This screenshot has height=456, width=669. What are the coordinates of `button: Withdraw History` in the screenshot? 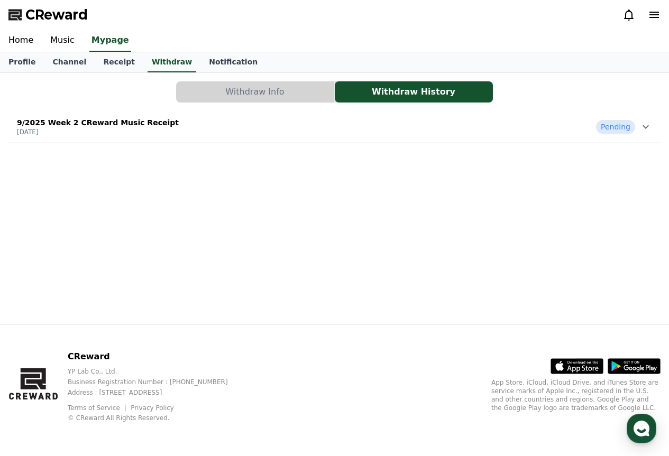 It's located at (414, 92).